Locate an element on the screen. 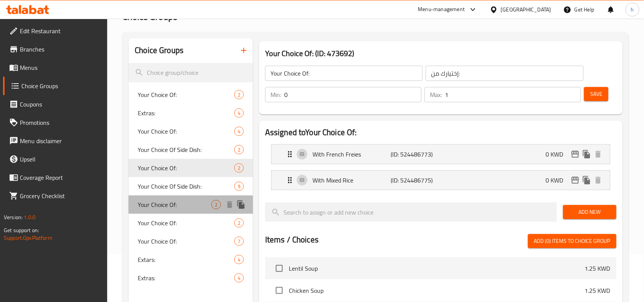 The height and width of the screenshot is (302, 644). div: Menu-management is located at coordinates (442, 9).